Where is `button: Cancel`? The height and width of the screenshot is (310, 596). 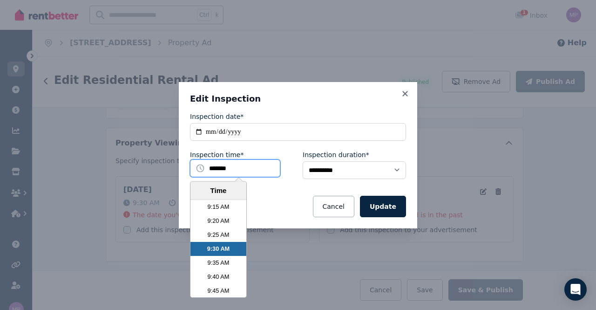
button: Cancel is located at coordinates (333, 206).